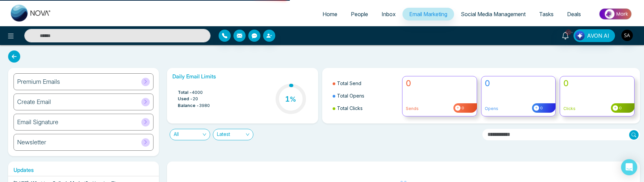 The image size is (644, 182). I want to click on span: Email Marketing, so click(428, 14).